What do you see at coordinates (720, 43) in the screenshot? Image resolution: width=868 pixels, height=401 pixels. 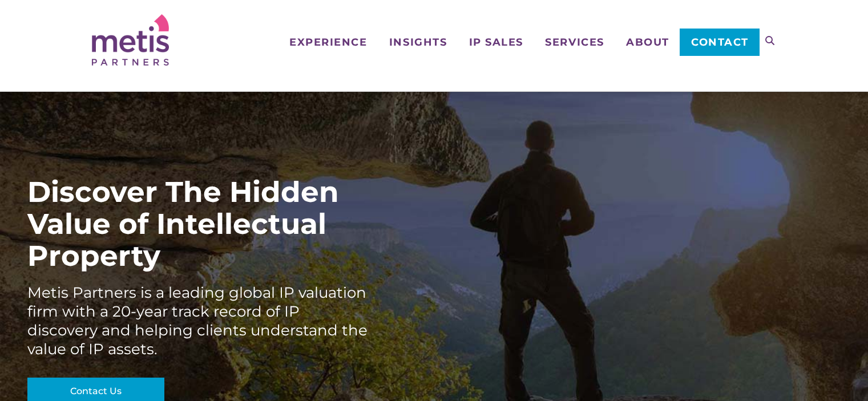 I see `a: Contact` at bounding box center [720, 43].